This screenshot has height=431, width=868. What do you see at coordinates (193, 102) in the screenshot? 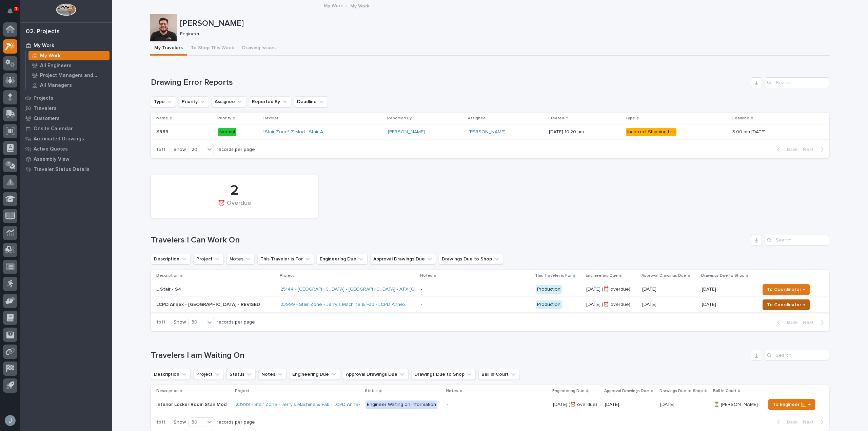
I see `button: Priority` at bounding box center [193, 102].